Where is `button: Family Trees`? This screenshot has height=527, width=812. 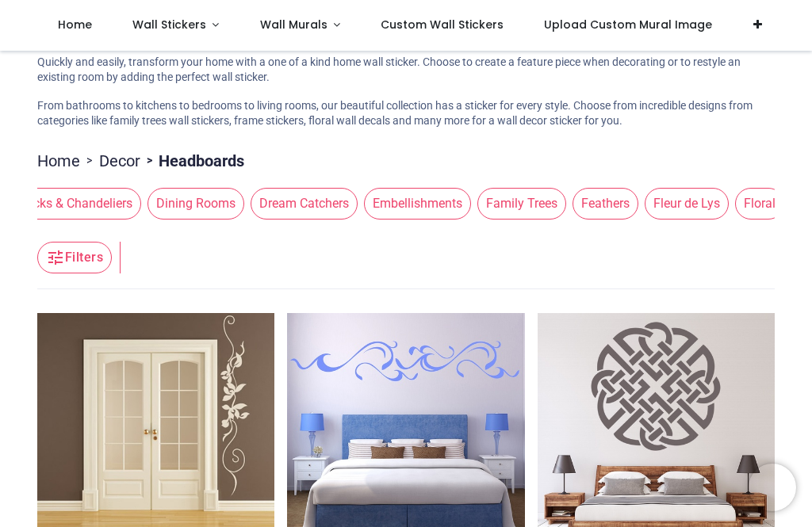
button: Family Trees is located at coordinates (518, 204).